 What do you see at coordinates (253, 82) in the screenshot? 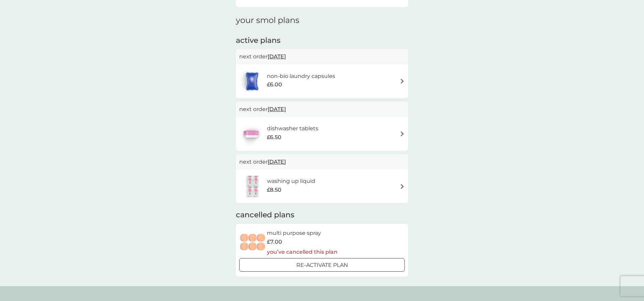
I see `img: non-bio laundry capsules` at bounding box center [253, 82].